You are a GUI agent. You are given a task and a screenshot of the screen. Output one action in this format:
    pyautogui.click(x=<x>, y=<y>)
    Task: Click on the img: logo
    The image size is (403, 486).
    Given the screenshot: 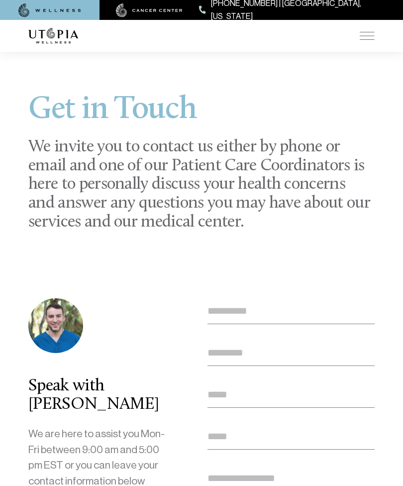 What is the action you would take?
    pyautogui.click(x=53, y=36)
    